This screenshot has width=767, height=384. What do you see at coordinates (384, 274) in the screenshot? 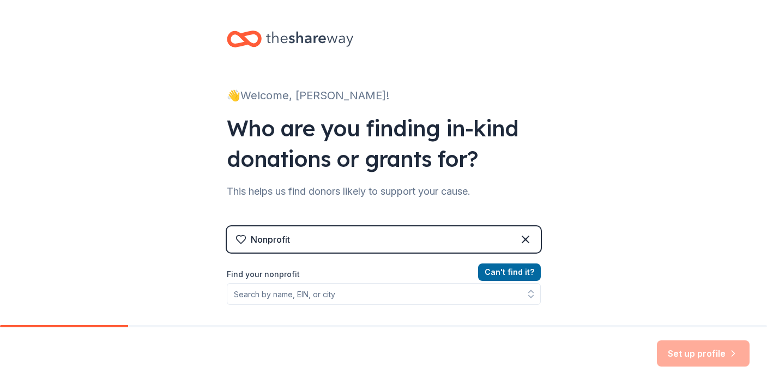
I see `label: Find your nonprofit` at bounding box center [384, 274].